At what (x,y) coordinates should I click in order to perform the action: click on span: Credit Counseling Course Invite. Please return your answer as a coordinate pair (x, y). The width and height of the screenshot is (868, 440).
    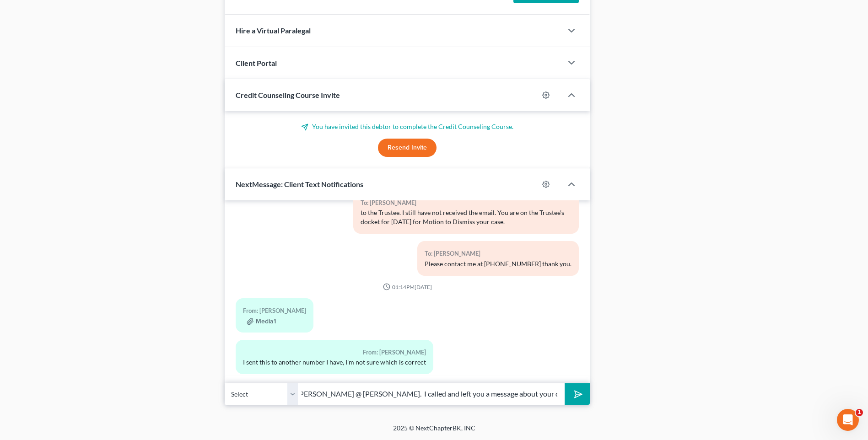
    Looking at the image, I should click on (288, 95).